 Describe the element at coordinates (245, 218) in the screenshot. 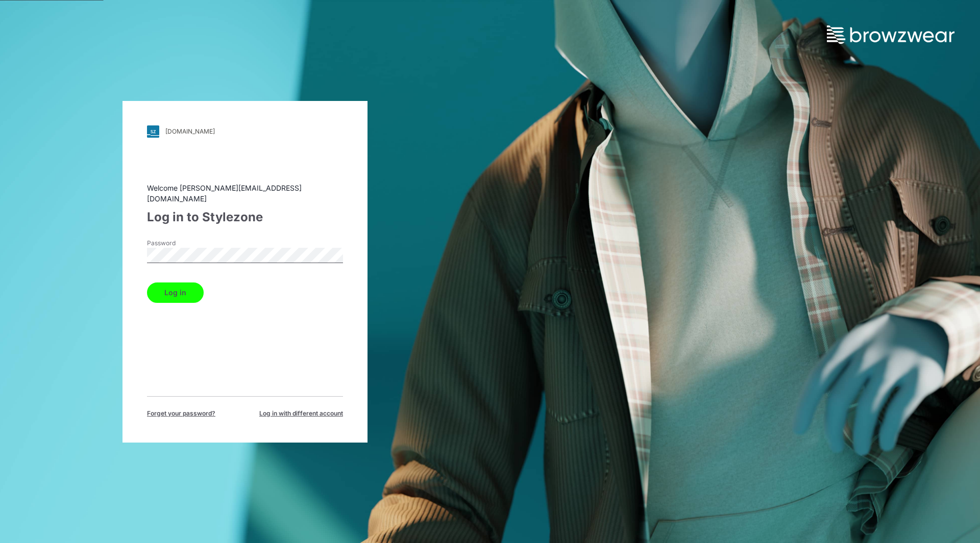

I see `div: Log in to Stylezone` at that location.